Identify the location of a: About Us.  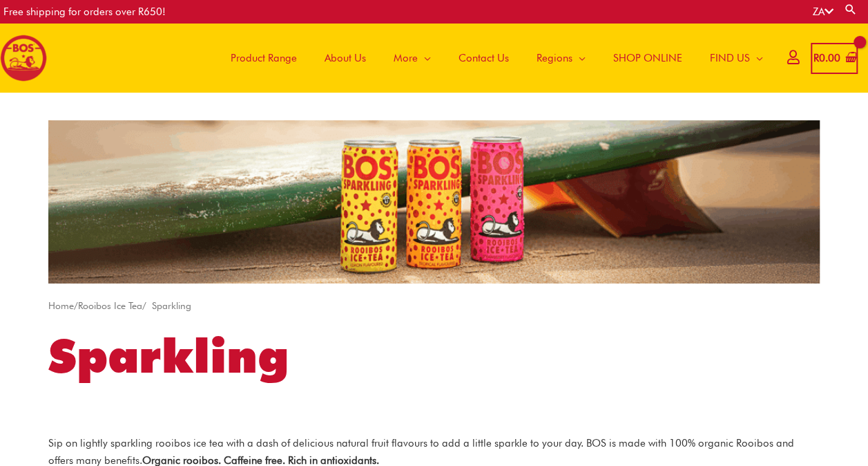
(345, 58).